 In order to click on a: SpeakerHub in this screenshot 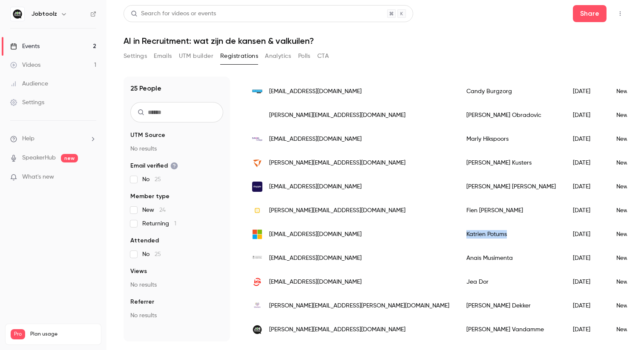, I will do `click(39, 158)`.